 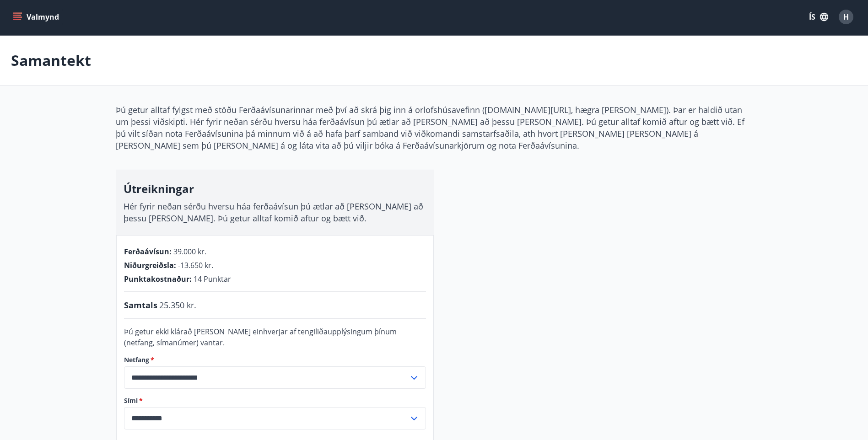 I want to click on span: Ferðaávísun :, so click(x=148, y=252).